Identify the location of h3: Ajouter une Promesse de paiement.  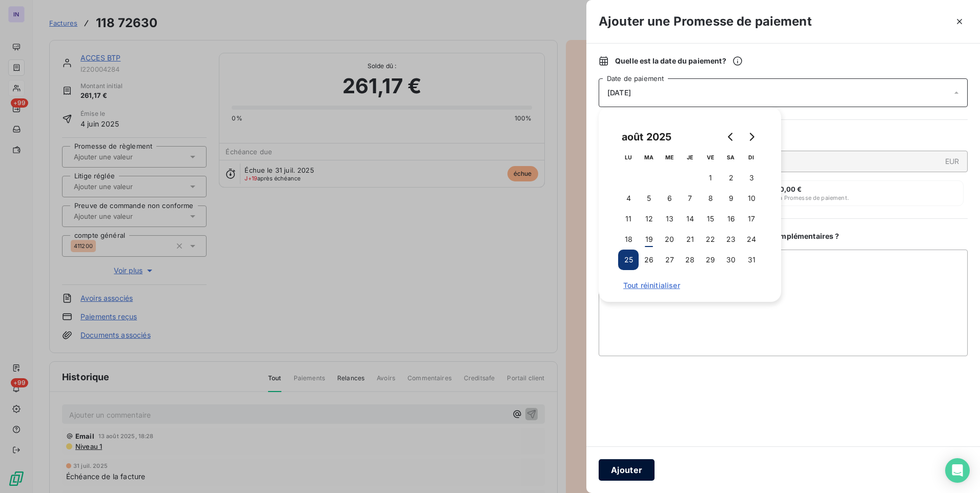
(705, 22).